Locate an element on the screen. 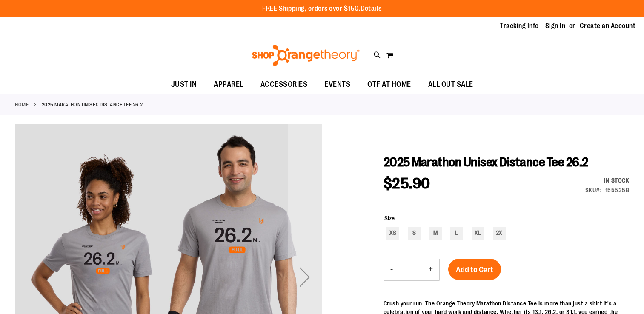 The height and width of the screenshot is (314, 644). span: JUST IN is located at coordinates (184, 84).